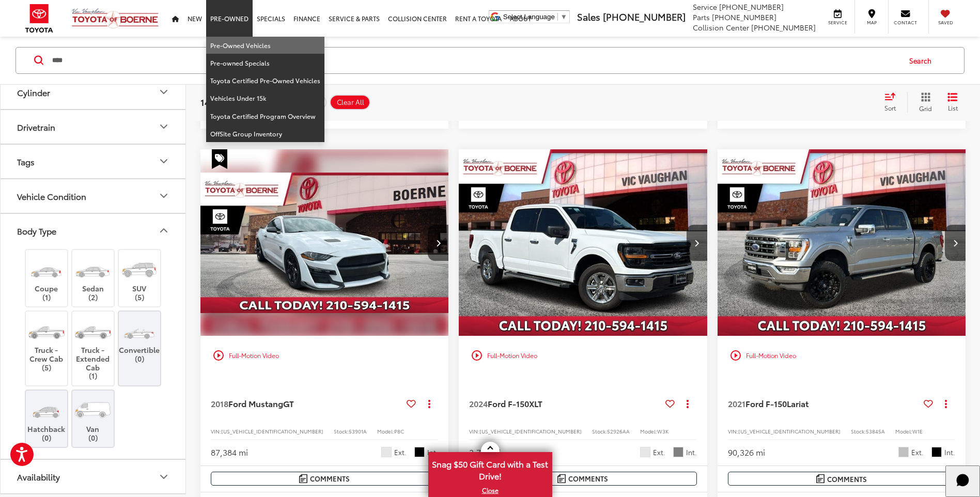  I want to click on label: Van (0), so click(93, 419).